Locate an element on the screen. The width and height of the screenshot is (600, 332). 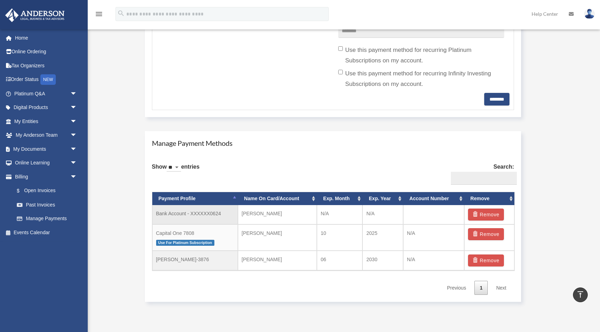
img: Anderson Advisors Platinum Portal is located at coordinates (35, 15).